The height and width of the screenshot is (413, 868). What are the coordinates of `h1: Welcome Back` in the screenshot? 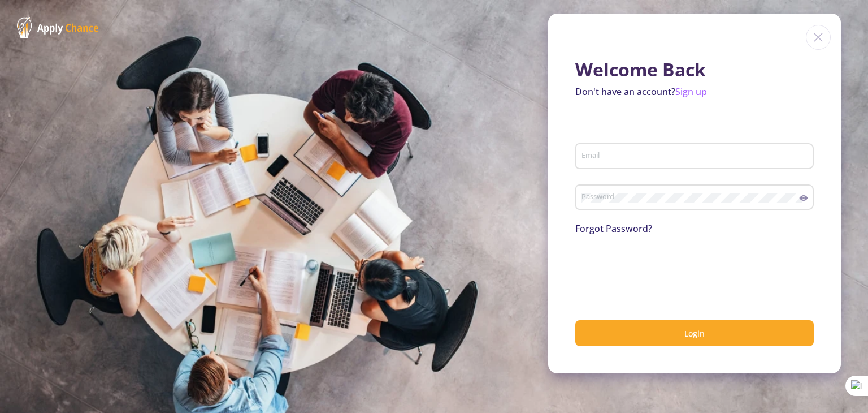 It's located at (694, 69).